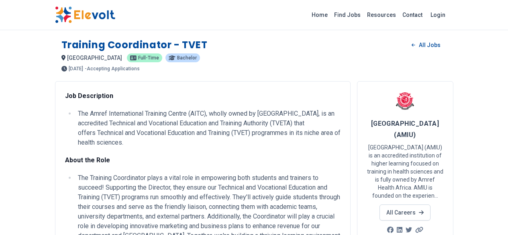  Describe the element at coordinates (382, 15) in the screenshot. I see `a: Resources` at that location.